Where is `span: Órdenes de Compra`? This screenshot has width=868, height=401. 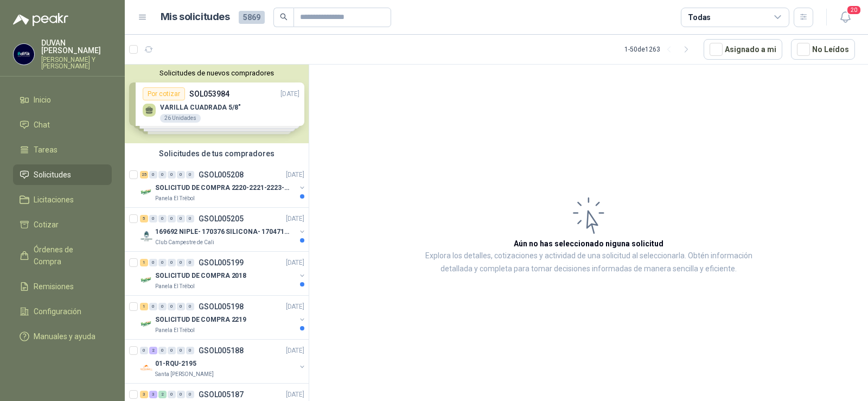 span: Órdenes de Compra is located at coordinates (67, 256).